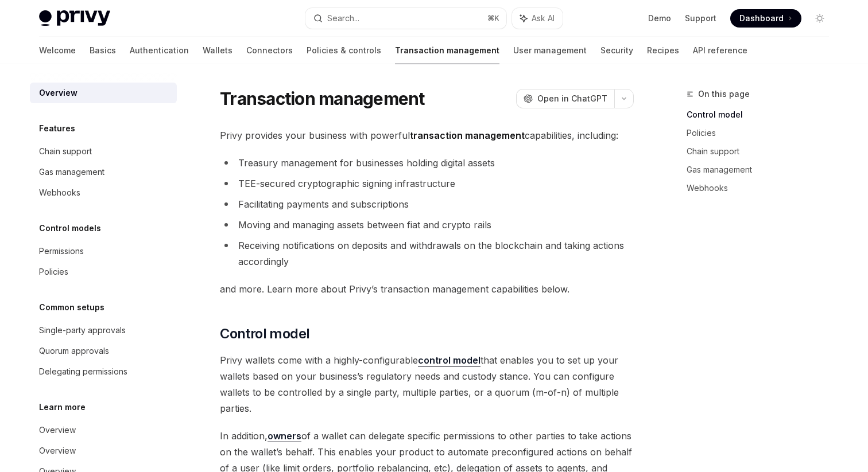  I want to click on a: Wallets, so click(217, 51).